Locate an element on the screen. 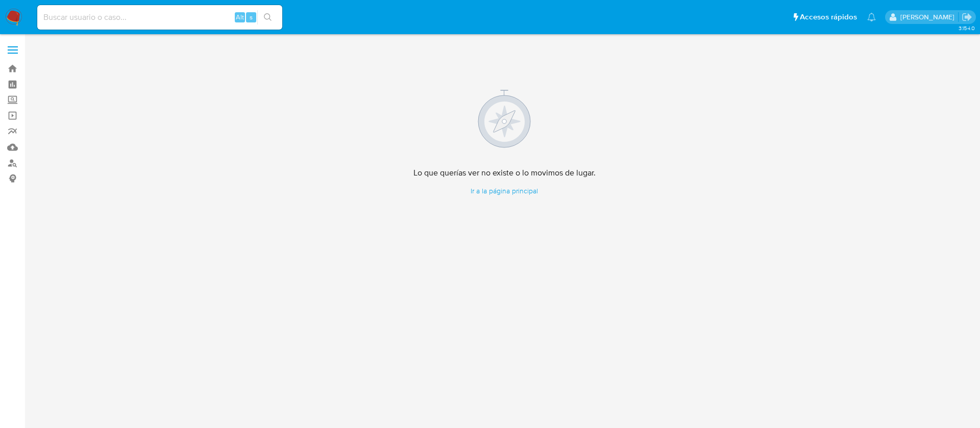 The width and height of the screenshot is (980, 428). p: alicia.aldreteperez@mercadolibre.com.mx is located at coordinates (929, 17).